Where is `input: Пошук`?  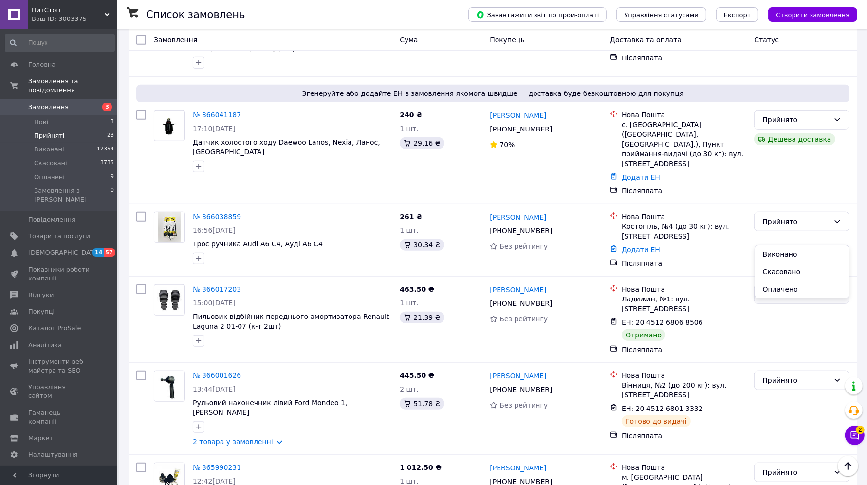
input: Пошук is located at coordinates (60, 43).